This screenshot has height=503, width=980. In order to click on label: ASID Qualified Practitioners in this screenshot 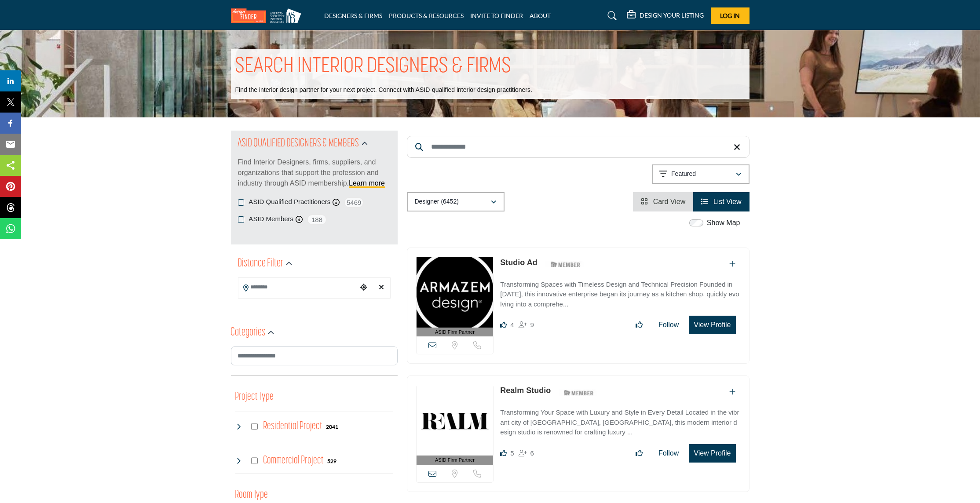, I will do `click(289, 202)`.